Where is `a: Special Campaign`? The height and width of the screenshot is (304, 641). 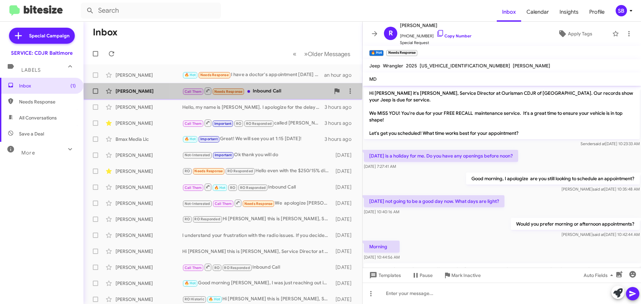 a: Special Campaign is located at coordinates (42, 36).